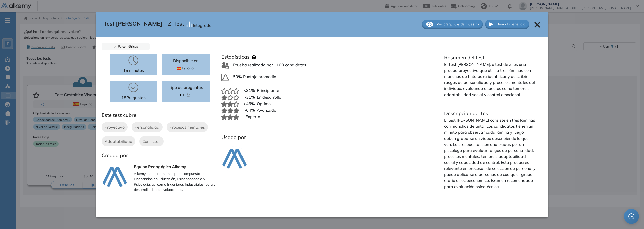 Image resolution: width=644 pixels, height=229 pixels. Describe the element at coordinates (249, 91) in the screenshot. I see `span: <31%` at that location.